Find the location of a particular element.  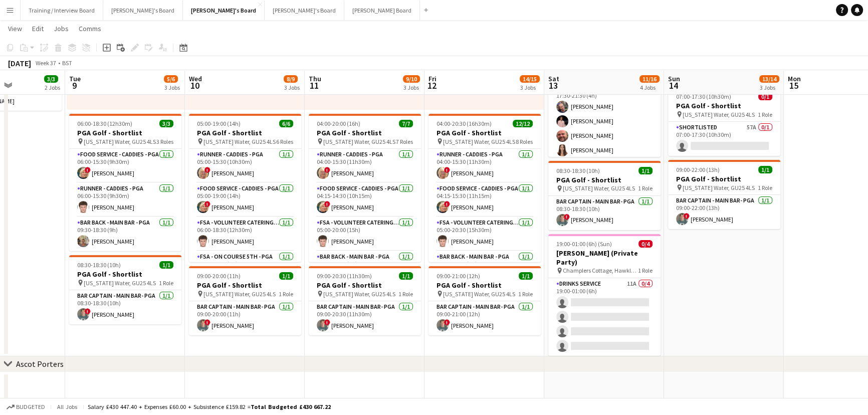

span: 08:30-18:30 (10h) is located at coordinates (99, 265).